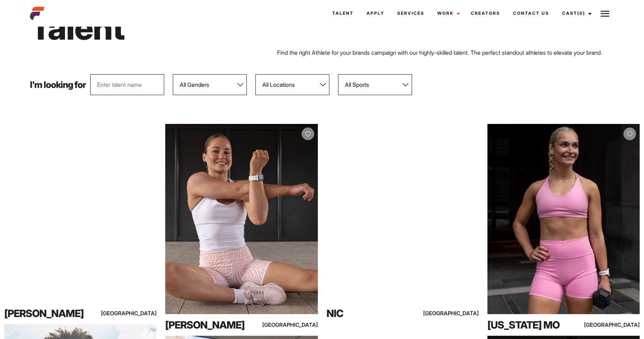 The image size is (644, 339). I want to click on a: Creators, so click(485, 13).